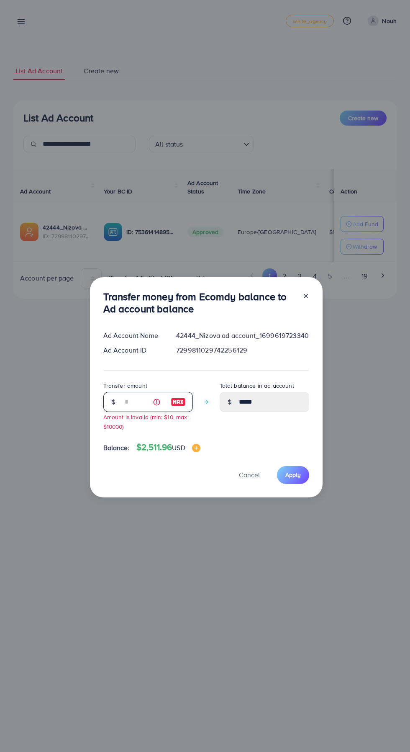 Image resolution: width=410 pixels, height=752 pixels. I want to click on label: Total balance in ad account, so click(257, 386).